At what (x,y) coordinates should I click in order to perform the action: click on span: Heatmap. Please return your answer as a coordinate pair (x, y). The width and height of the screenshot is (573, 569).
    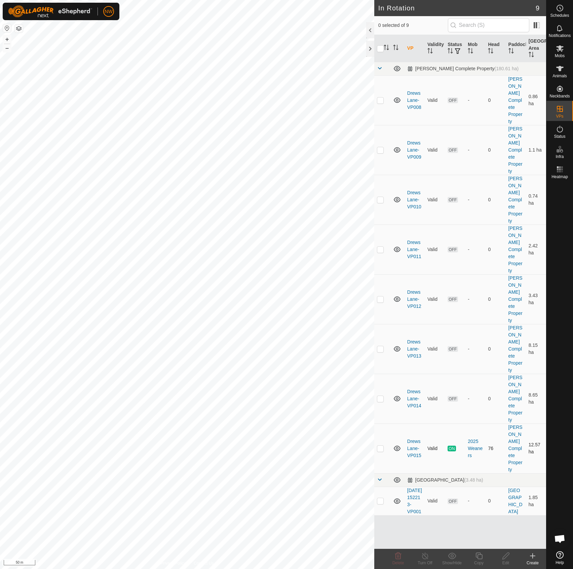
    Looking at the image, I should click on (560, 177).